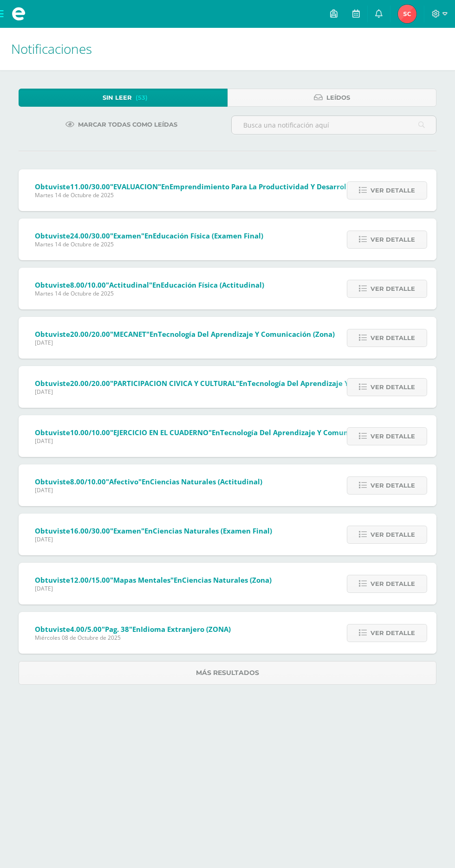 Image resolution: width=455 pixels, height=868 pixels. What do you see at coordinates (90, 235) in the screenshot?
I see `span: 24.00/30.00` at bounding box center [90, 235].